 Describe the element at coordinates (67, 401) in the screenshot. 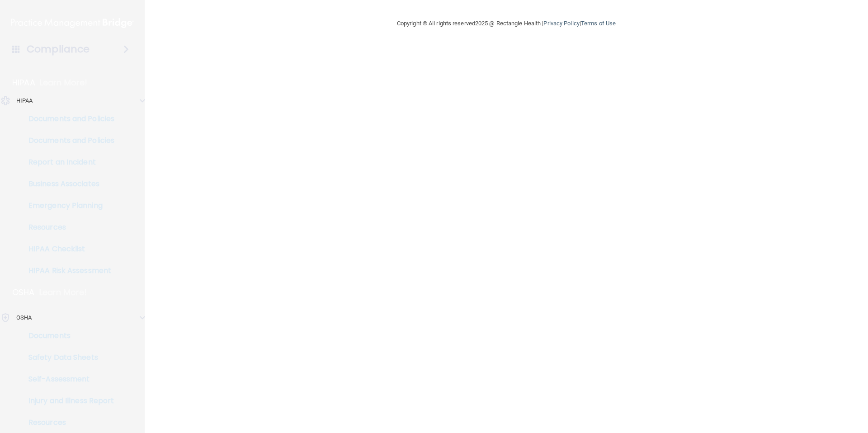

I see `p: Injury and Illness Report` at that location.